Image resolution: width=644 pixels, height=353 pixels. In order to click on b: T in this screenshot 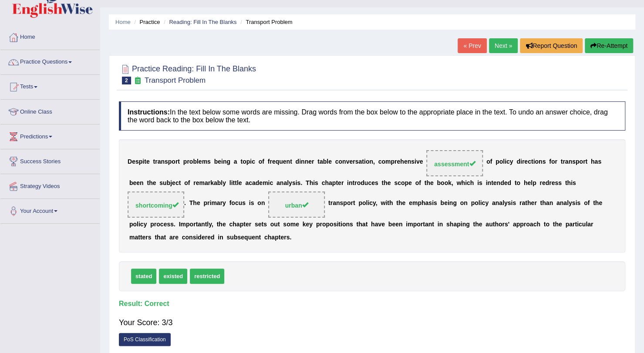, I will do `click(308, 183)`.